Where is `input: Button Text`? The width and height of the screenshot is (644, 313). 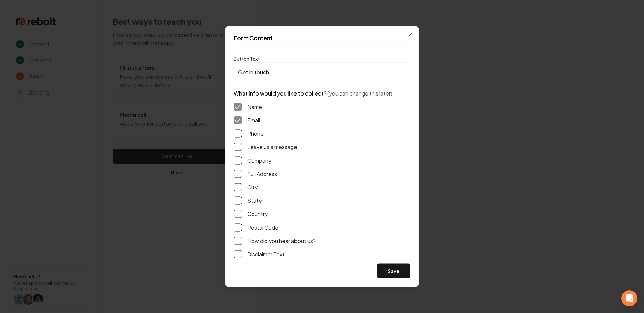 input: Button Text is located at coordinates (322, 72).